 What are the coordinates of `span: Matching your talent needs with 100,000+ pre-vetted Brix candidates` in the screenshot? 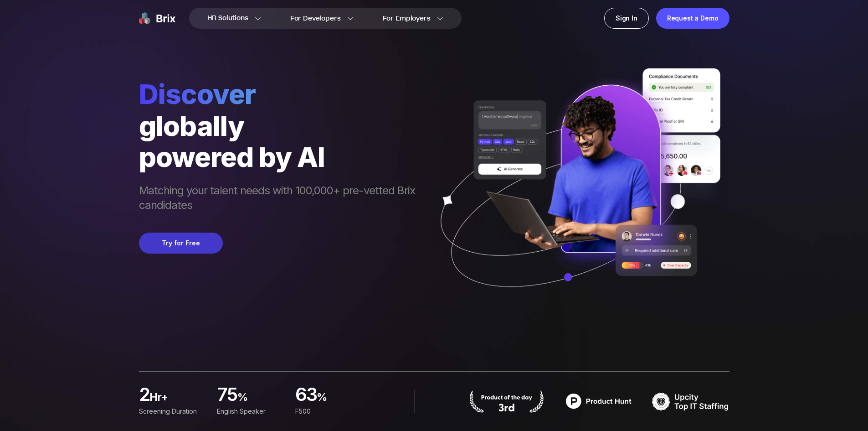 It's located at (282, 199).